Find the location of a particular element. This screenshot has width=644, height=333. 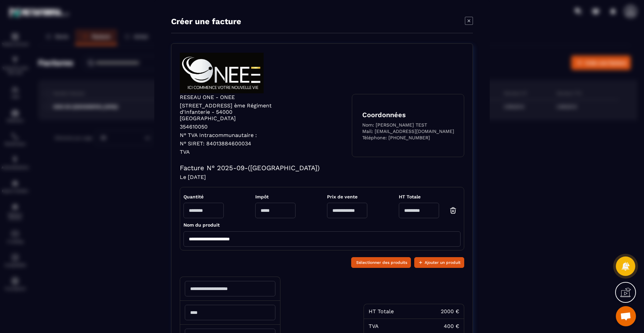

span: Quantité is located at coordinates (204, 197).